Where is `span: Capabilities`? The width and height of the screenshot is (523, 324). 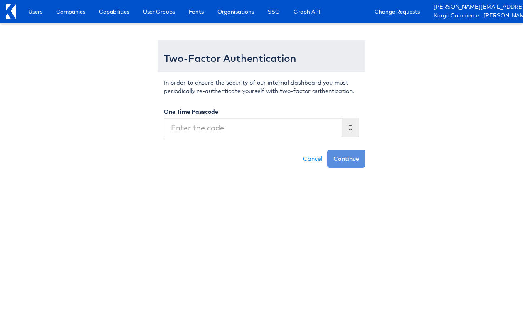
span: Capabilities is located at coordinates (114, 12).